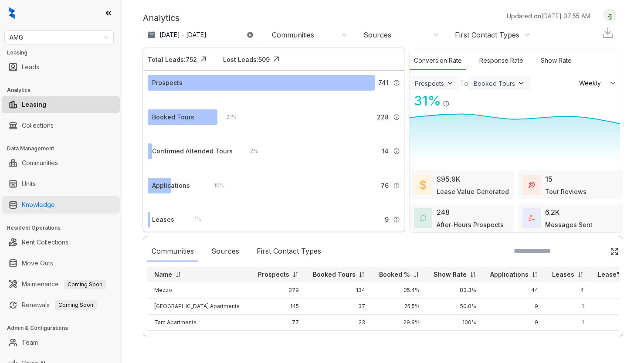  I want to click on td: 4, so click(568, 290).